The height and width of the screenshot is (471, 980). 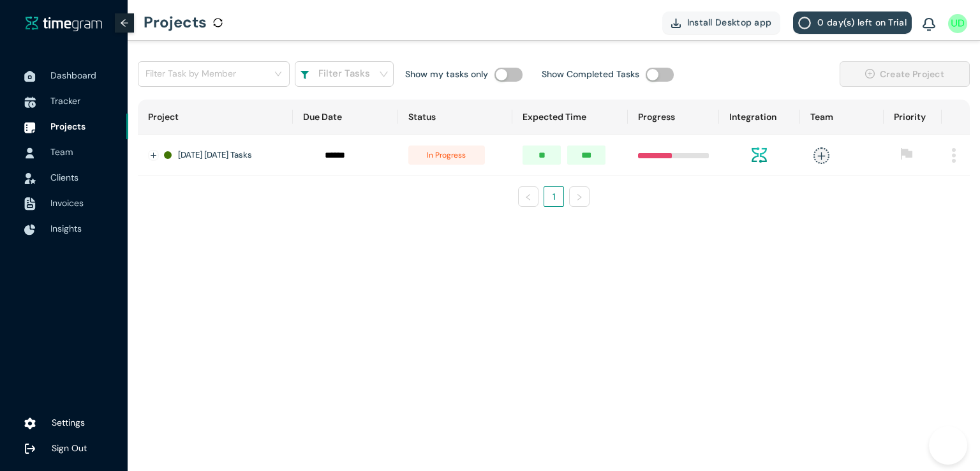 I want to click on button: right, so click(x=579, y=196).